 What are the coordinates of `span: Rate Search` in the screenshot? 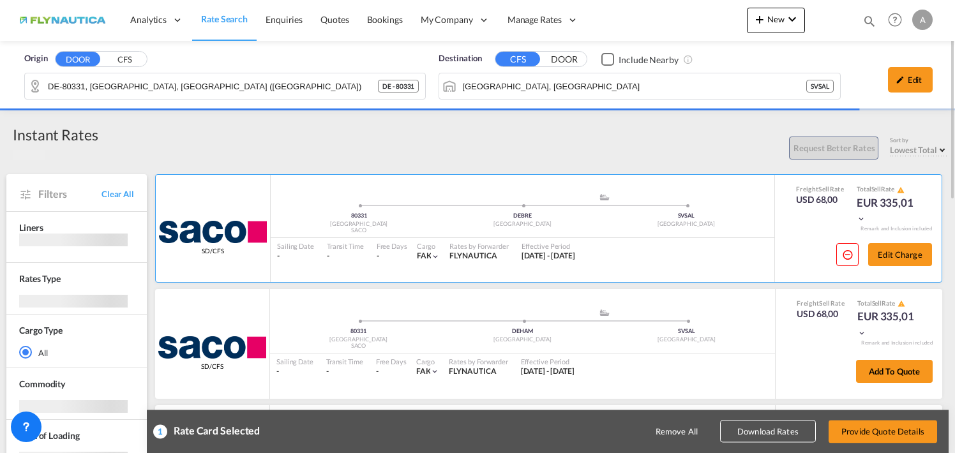 It's located at (224, 19).